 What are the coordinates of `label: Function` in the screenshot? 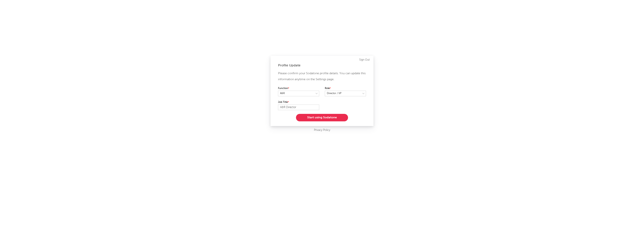 It's located at (299, 88).